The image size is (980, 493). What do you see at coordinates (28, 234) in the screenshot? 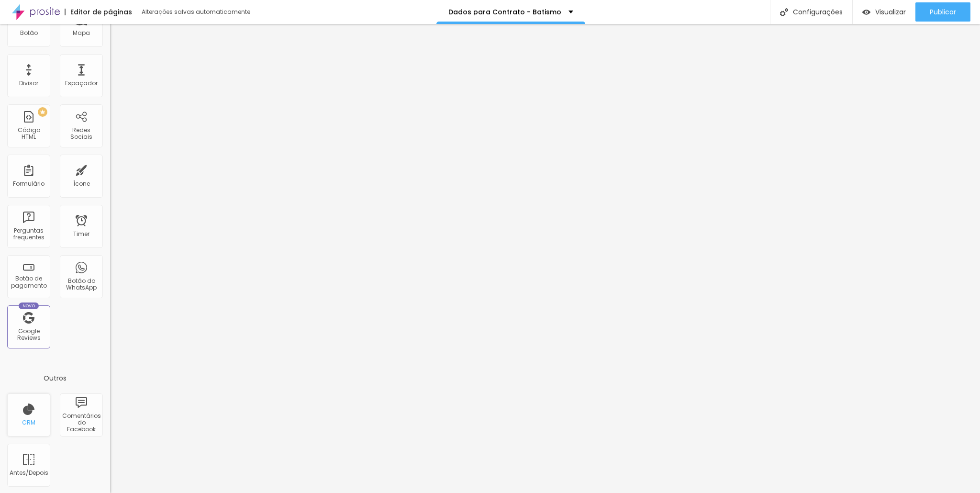
I see `div: Perguntas frequentes` at bounding box center [28, 234].